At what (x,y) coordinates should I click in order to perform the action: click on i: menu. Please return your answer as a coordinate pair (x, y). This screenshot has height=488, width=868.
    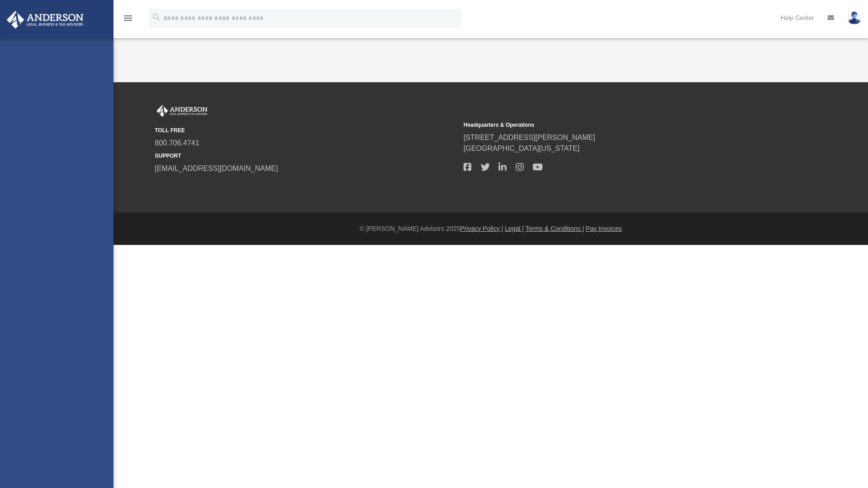
    Looking at the image, I should click on (128, 18).